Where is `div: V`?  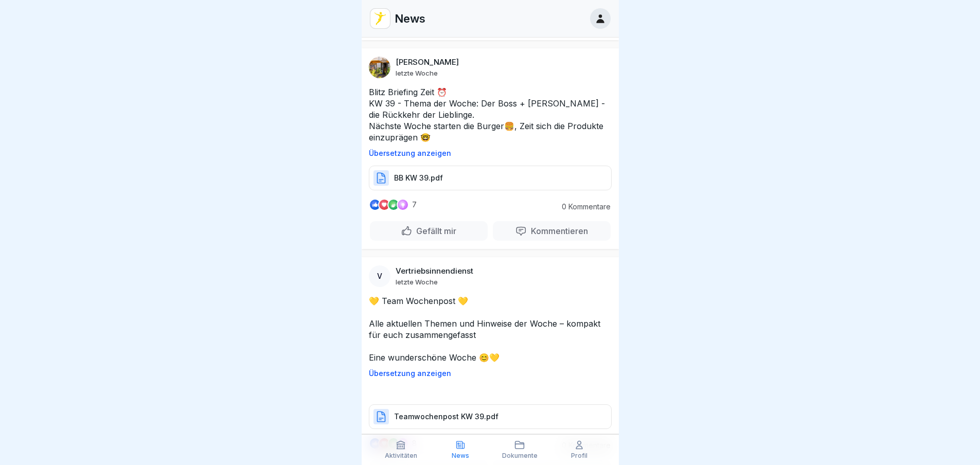 div: V is located at coordinates (380, 276).